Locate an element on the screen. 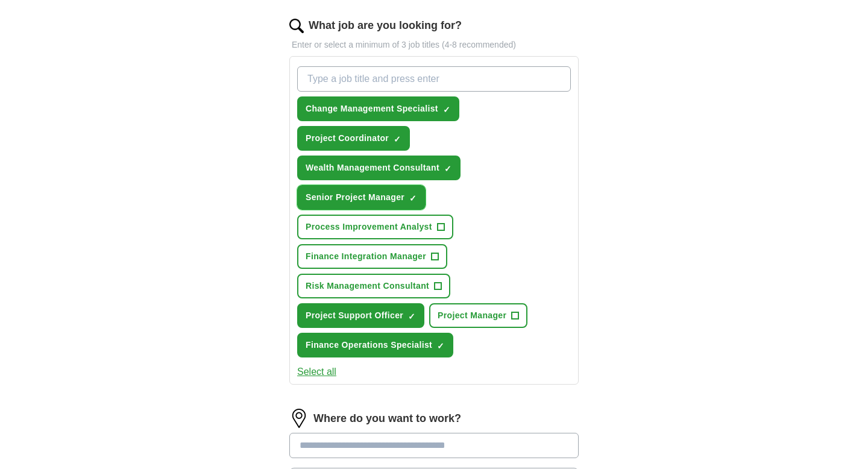  span: Wealth Management Consultant is located at coordinates (373, 168).